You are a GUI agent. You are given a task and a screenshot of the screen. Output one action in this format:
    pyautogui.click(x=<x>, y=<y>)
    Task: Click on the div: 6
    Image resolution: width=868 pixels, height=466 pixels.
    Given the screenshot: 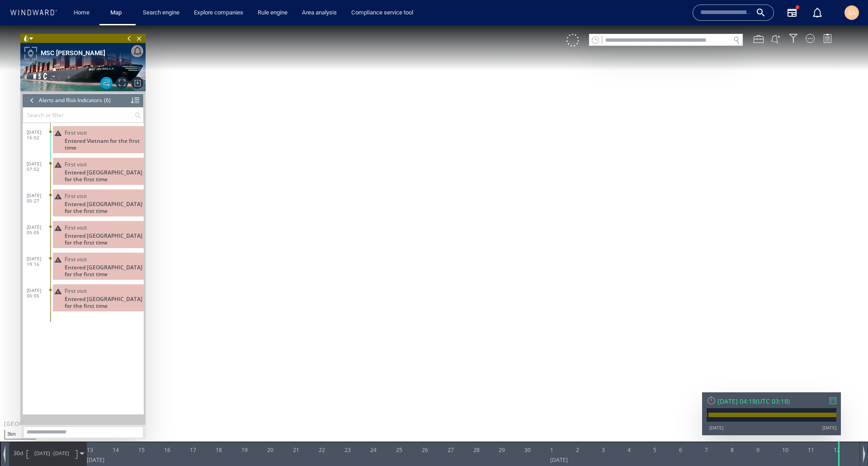 What is the action you would take?
    pyautogui.click(x=680, y=423)
    